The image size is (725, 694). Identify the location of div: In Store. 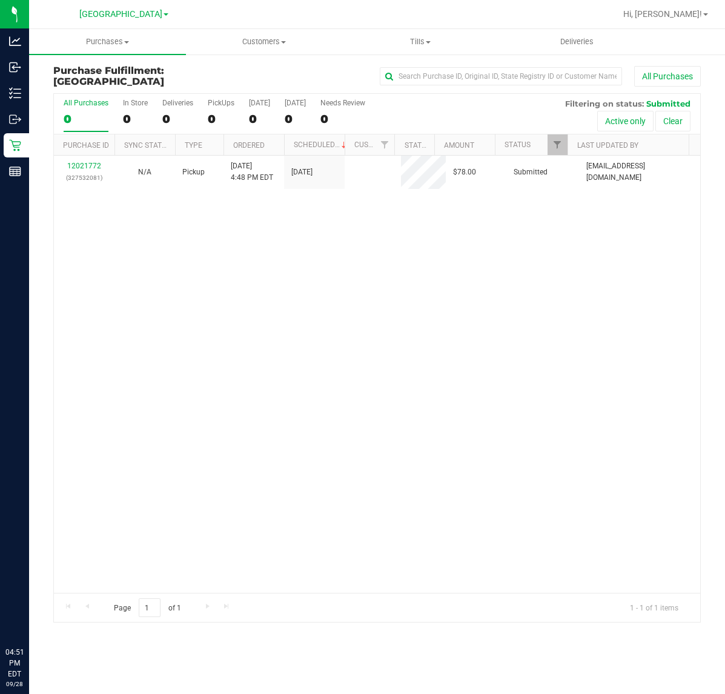
(135, 103).